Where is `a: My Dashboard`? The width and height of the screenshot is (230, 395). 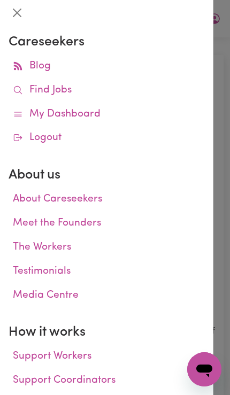
a: My Dashboard is located at coordinates (106, 114).